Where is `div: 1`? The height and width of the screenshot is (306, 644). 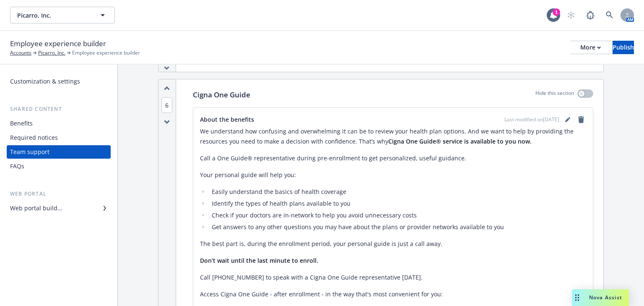
div: 1 is located at coordinates (556, 12).